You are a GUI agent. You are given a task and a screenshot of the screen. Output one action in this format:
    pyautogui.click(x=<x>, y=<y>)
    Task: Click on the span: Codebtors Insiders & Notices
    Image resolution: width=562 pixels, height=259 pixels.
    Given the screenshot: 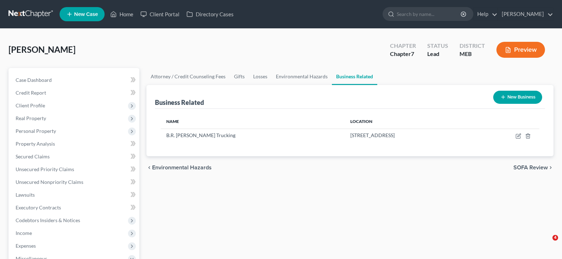 What is the action you would take?
    pyautogui.click(x=48, y=220)
    